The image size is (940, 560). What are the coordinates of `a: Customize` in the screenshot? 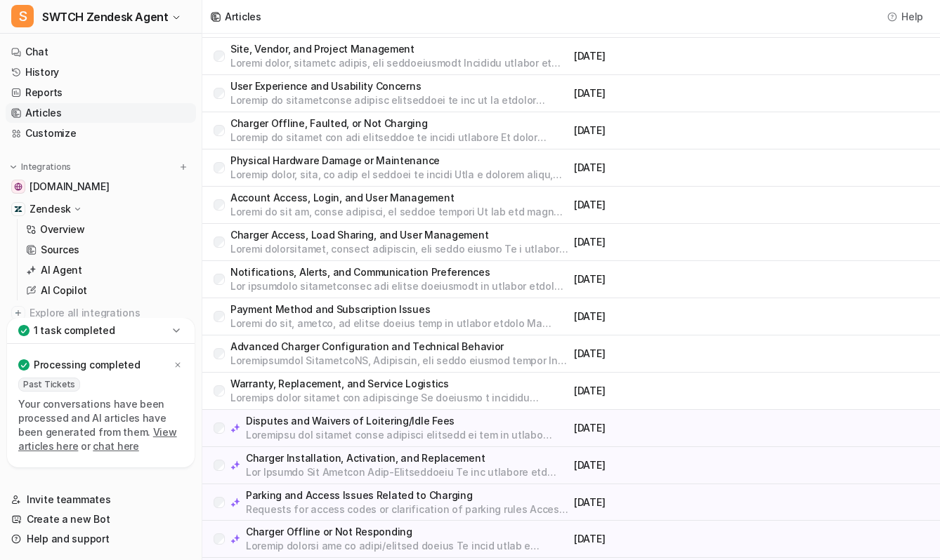 It's located at (100, 133).